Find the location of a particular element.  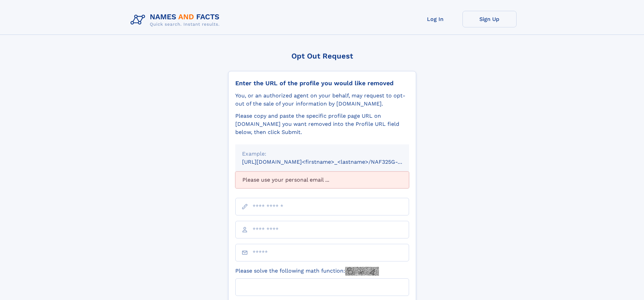

div: Opt Out Request is located at coordinates (322, 56).